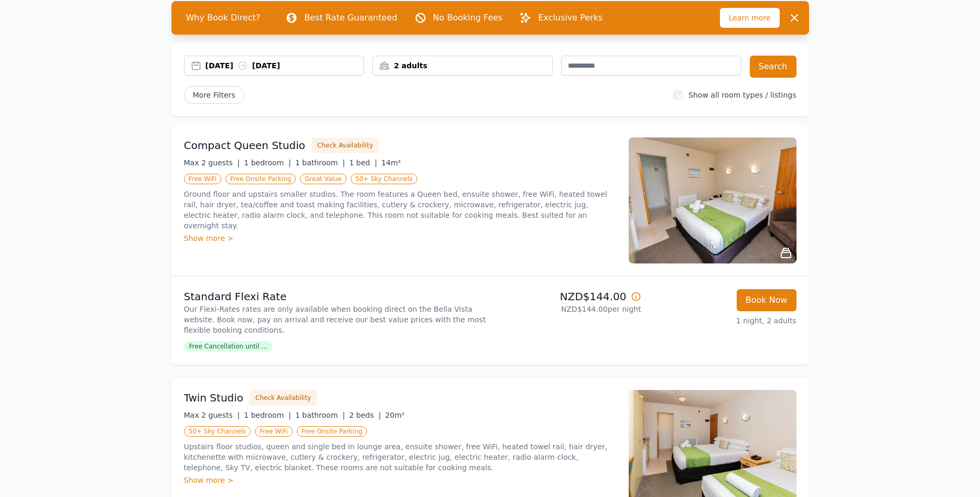 The height and width of the screenshot is (497, 980). What do you see at coordinates (213, 398) in the screenshot?
I see `h3: Twin Studio` at bounding box center [213, 398].